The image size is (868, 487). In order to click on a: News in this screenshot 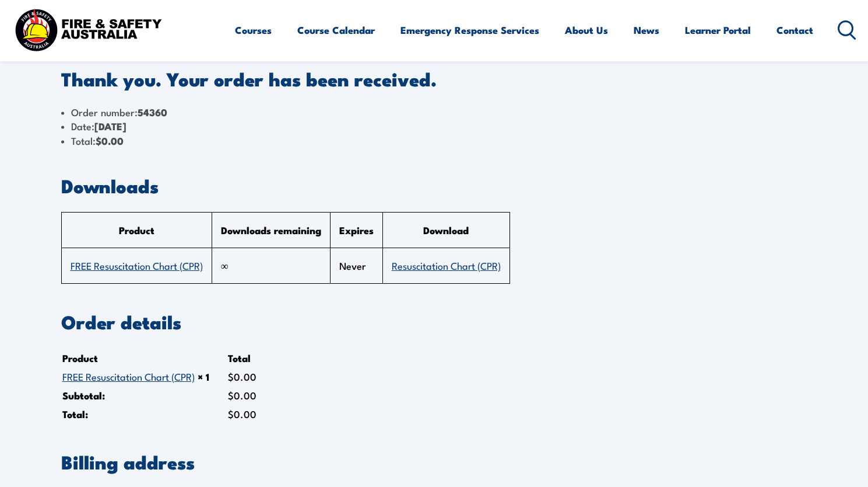, I will do `click(646, 30)`.